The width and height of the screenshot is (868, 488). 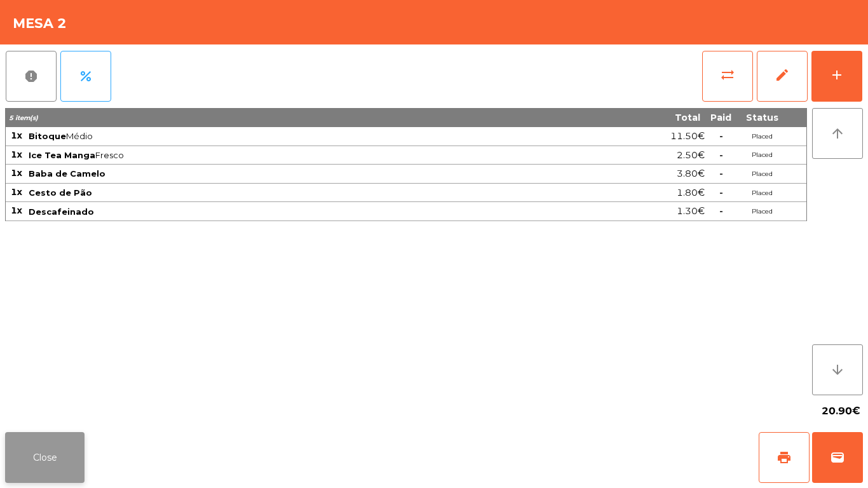 I want to click on i: arrow_downward, so click(x=838, y=370).